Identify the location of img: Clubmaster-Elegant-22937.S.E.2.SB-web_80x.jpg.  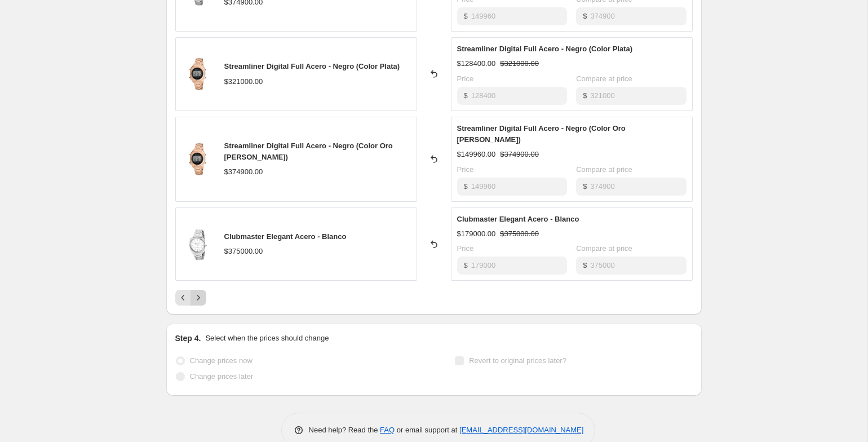
(199, 244).